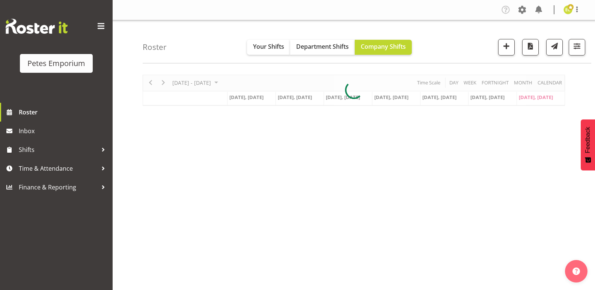 This screenshot has height=290, width=595. Describe the element at coordinates (155, 47) in the screenshot. I see `h4: Roster` at that location.